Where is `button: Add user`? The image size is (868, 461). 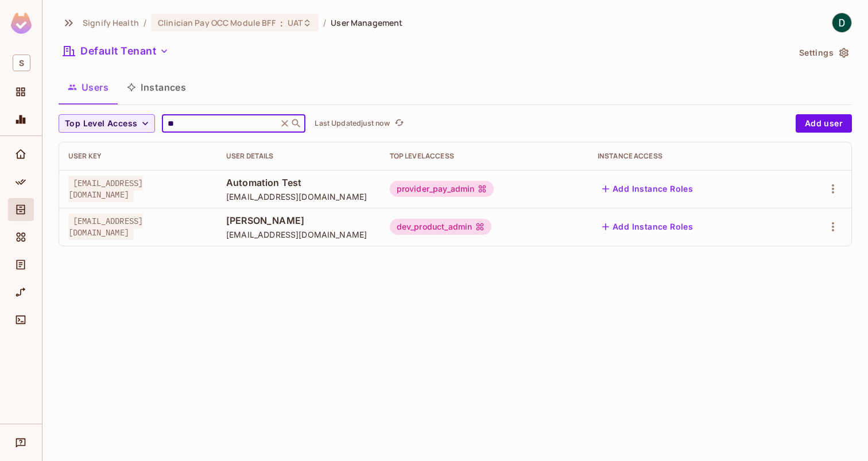
button: Add user is located at coordinates (824, 123).